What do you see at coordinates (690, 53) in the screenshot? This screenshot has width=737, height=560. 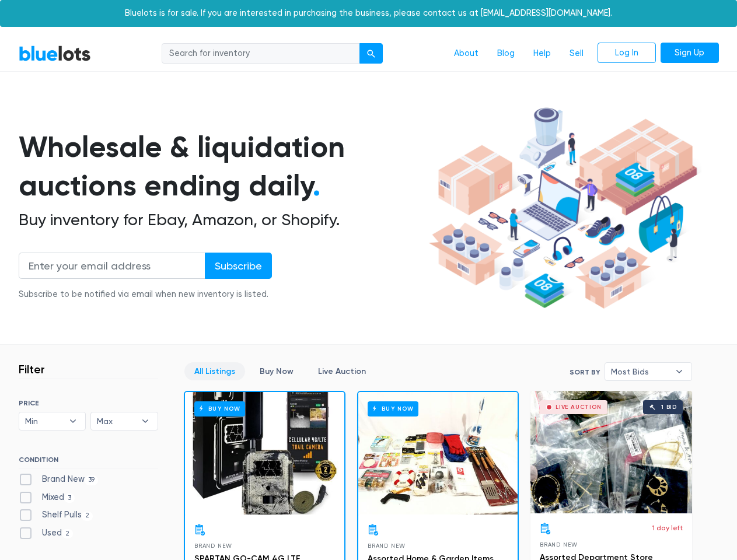 I see `a: Sign Up` at bounding box center [690, 53].